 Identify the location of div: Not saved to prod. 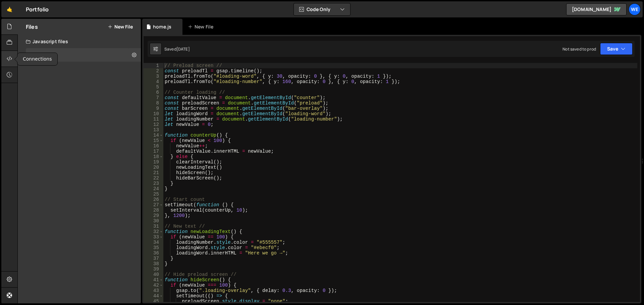
(579, 49).